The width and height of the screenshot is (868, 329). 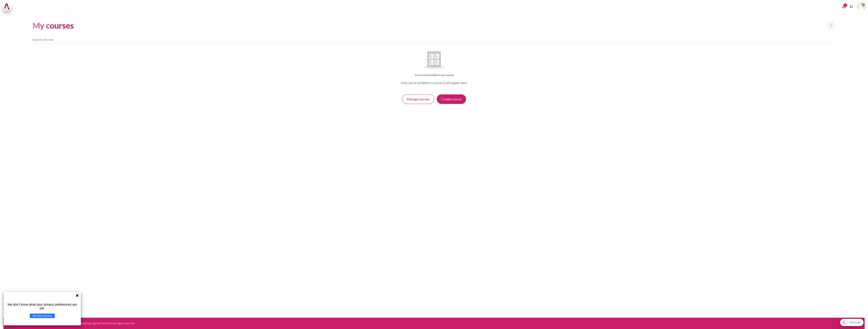 I want to click on button: Manage courses, so click(x=418, y=99).